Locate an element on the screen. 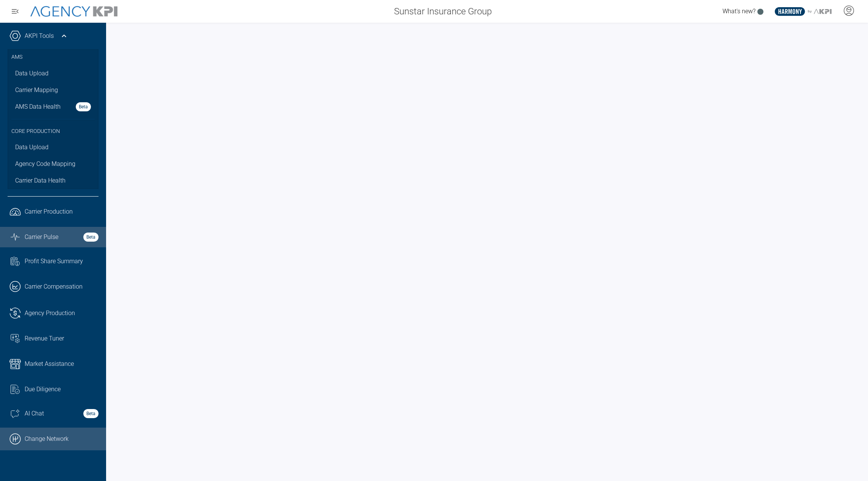 The image size is (868, 481). span: Sunstar Insurance Group is located at coordinates (443, 12).